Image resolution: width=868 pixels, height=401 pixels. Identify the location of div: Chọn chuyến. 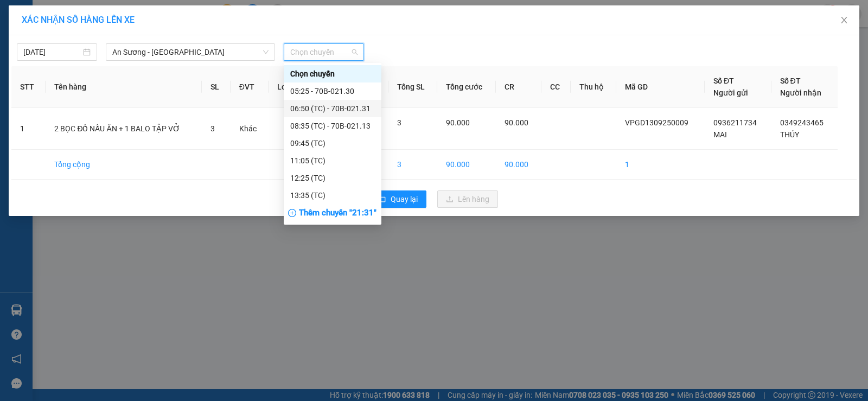
(332, 74).